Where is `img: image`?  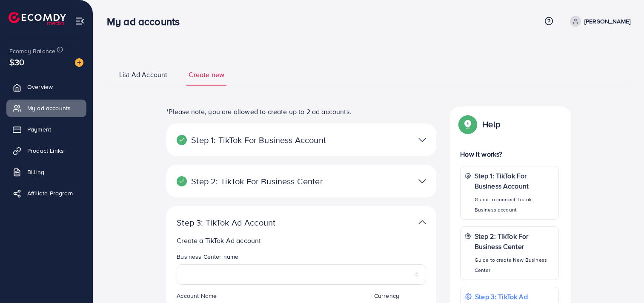 img: image is located at coordinates (79, 63).